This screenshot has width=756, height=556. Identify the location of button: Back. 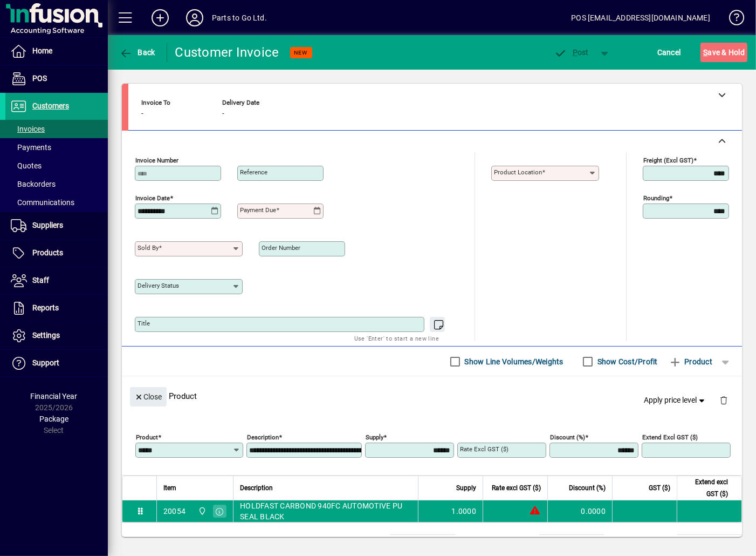
(137, 52).